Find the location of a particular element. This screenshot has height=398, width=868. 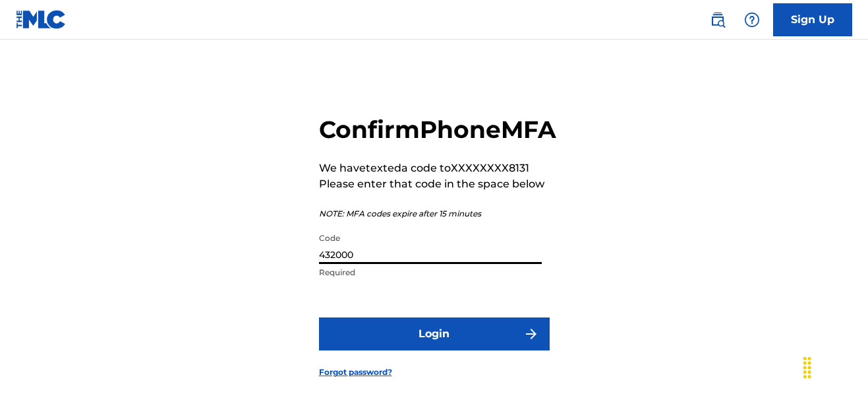

img: help is located at coordinates (752, 20).